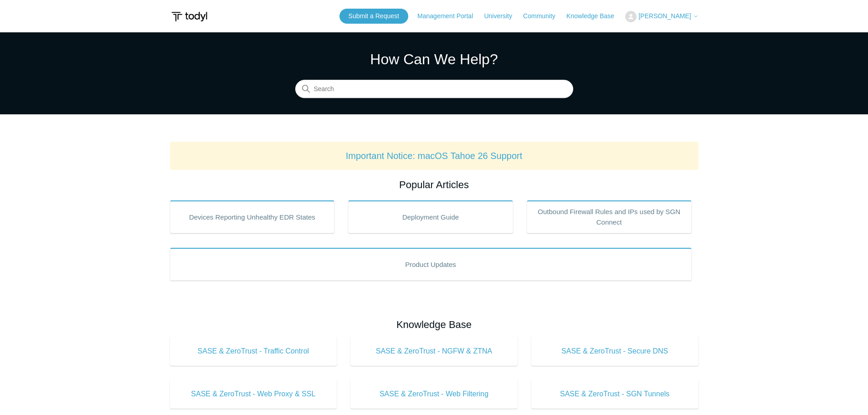  What do you see at coordinates (434, 325) in the screenshot?
I see `h2: Knowledge Base` at bounding box center [434, 325].